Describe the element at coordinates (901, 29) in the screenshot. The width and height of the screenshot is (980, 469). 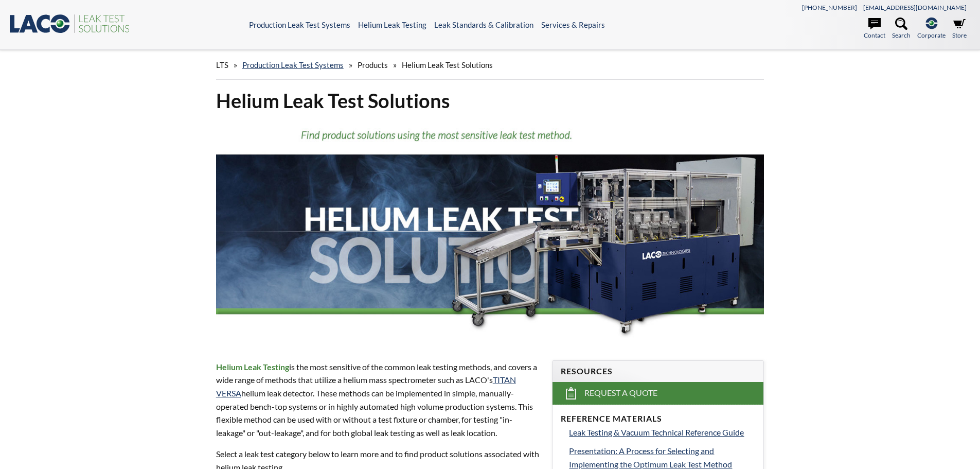
I see `a: Search` at that location.